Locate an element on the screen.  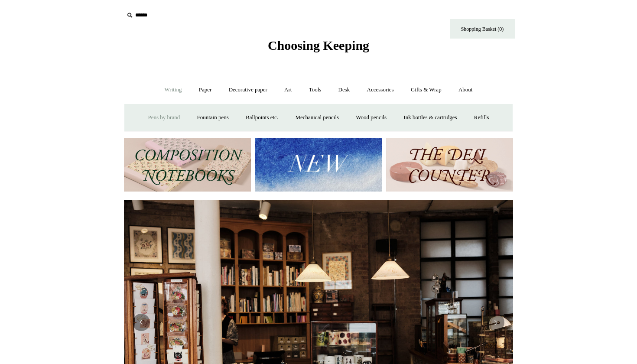
a: Decorative paper is located at coordinates (248, 90).